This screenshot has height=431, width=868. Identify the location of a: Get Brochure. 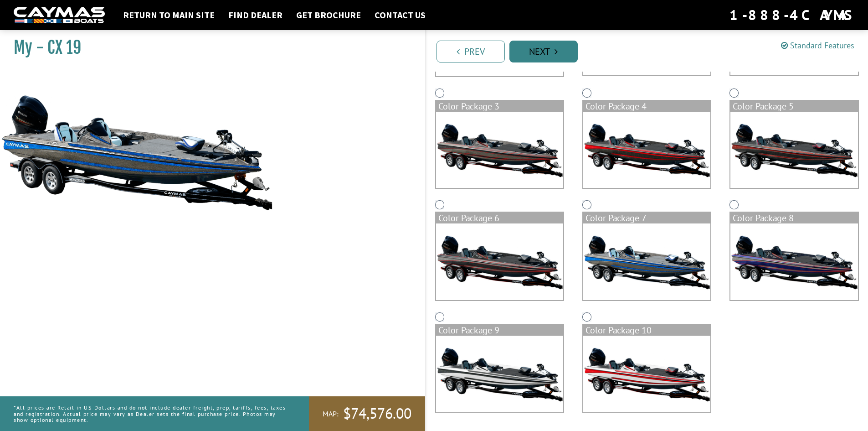
(328, 15).